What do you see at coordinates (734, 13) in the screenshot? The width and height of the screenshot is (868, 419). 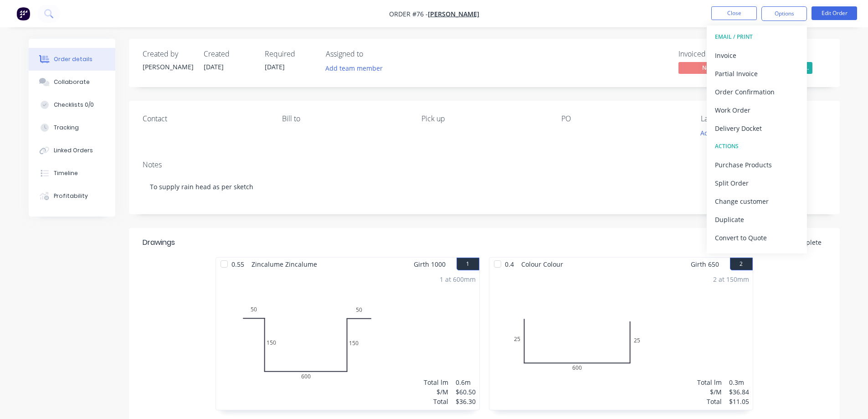 I see `button: Close` at bounding box center [734, 13].